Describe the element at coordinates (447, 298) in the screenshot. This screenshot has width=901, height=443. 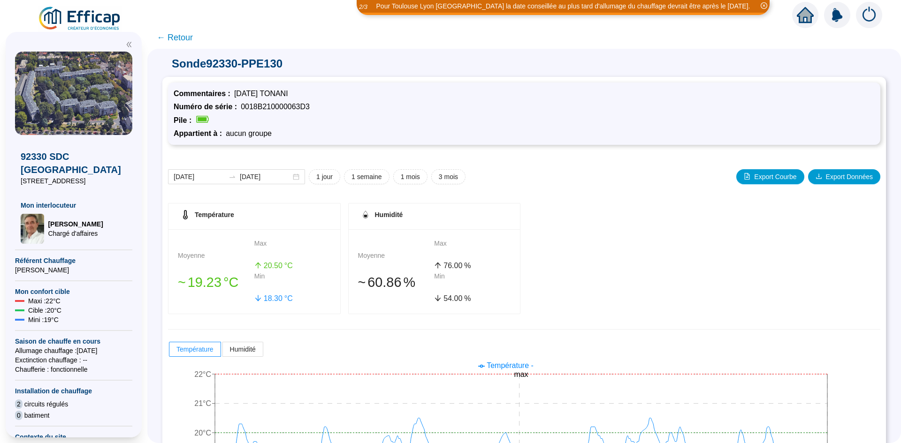
I see `span: 54` at that location.